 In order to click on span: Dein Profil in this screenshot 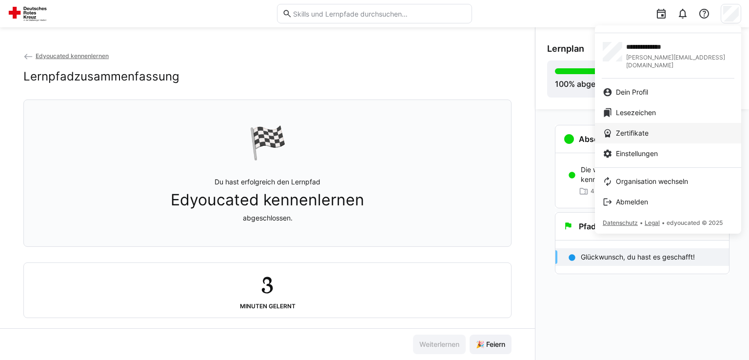, I will do `click(632, 92)`.